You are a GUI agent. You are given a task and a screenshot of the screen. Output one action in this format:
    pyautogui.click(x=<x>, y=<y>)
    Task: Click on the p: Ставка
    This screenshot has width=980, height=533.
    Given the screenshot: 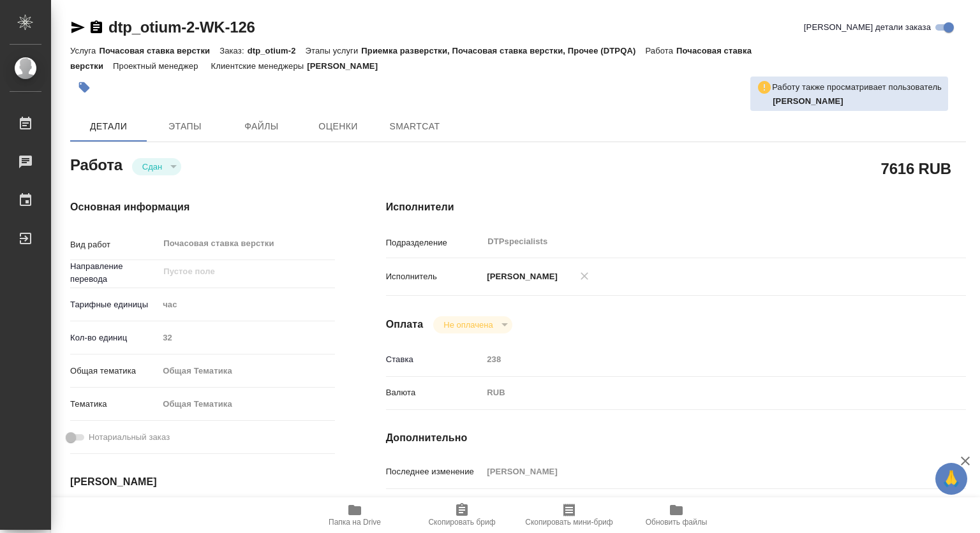 What is the action you would take?
    pyautogui.click(x=435, y=360)
    